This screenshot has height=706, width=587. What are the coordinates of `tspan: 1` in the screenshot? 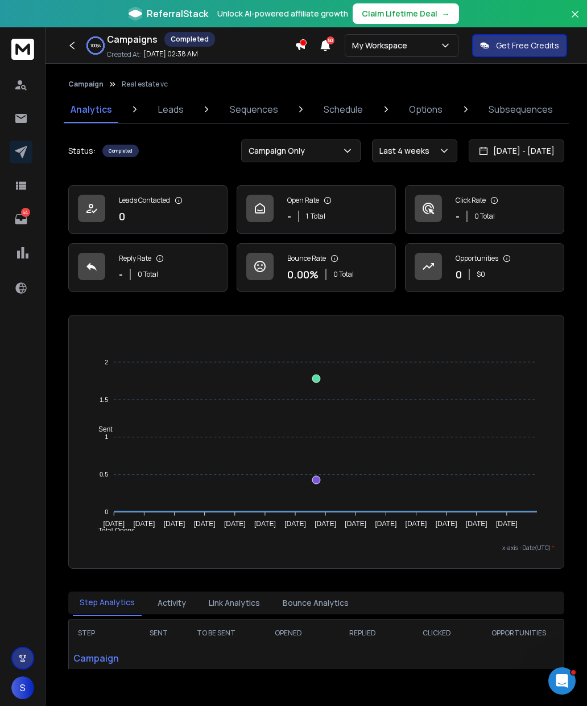 It's located at (106, 437).